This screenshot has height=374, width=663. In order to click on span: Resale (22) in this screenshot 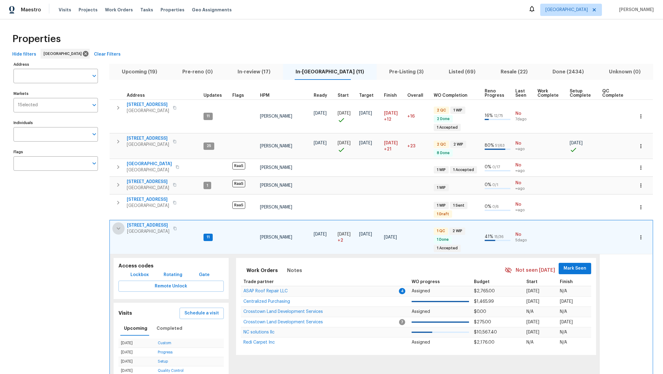, I will do `click(514, 72)`.